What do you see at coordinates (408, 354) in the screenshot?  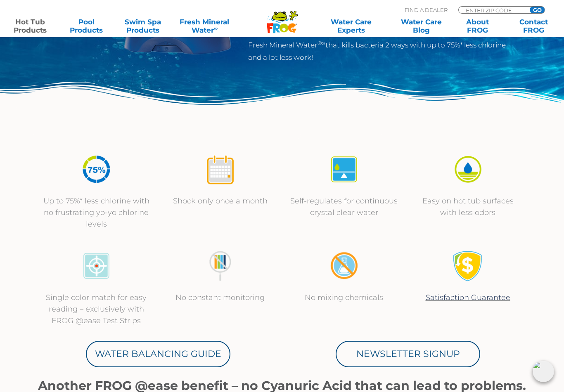 I see `a: Newsletter Signup` at bounding box center [408, 354].